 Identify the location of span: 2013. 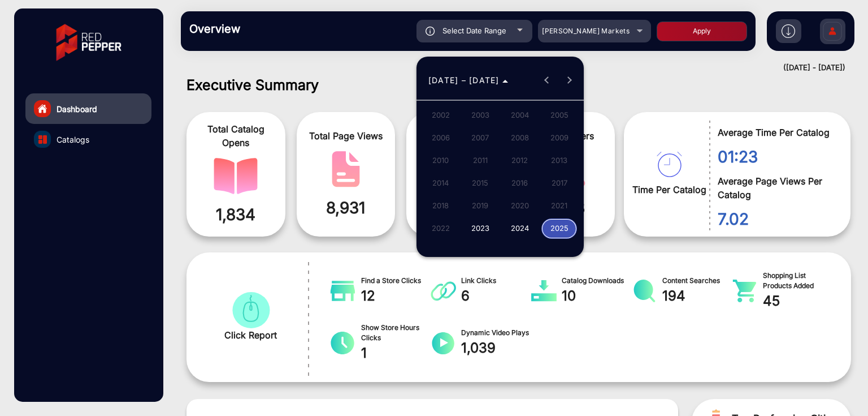
(559, 161).